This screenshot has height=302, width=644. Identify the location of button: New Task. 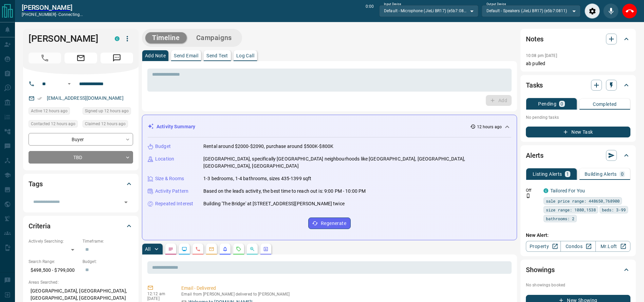
(578, 132).